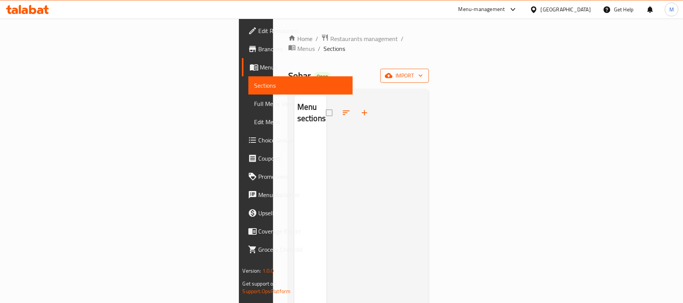 The image size is (683, 303). I want to click on nav: breadcrumb, so click(359, 44).